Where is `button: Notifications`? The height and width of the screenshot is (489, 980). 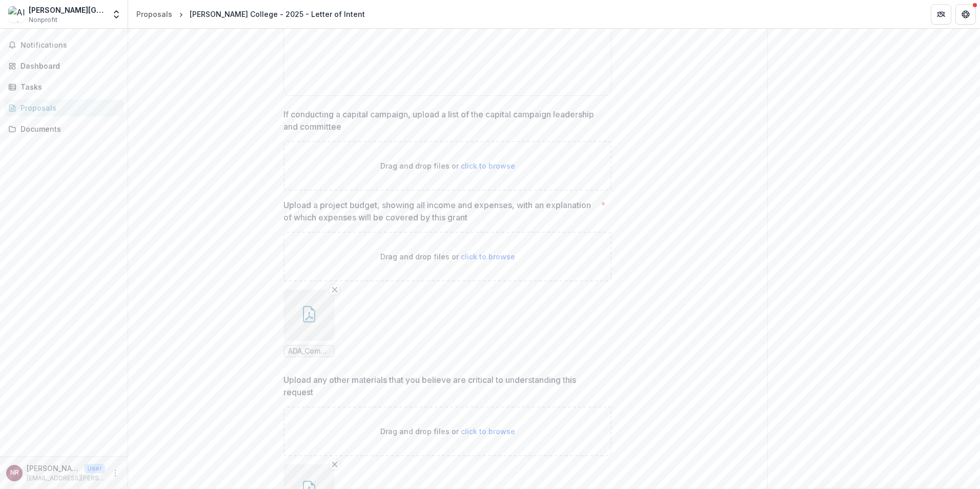
button: Notifications is located at coordinates (64, 45).